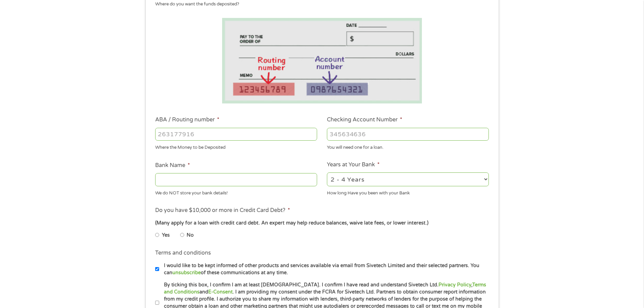 The width and height of the screenshot is (644, 308). What do you see at coordinates (236, 192) in the screenshot?
I see `div: We do NOT store your bank details!` at bounding box center [236, 192].